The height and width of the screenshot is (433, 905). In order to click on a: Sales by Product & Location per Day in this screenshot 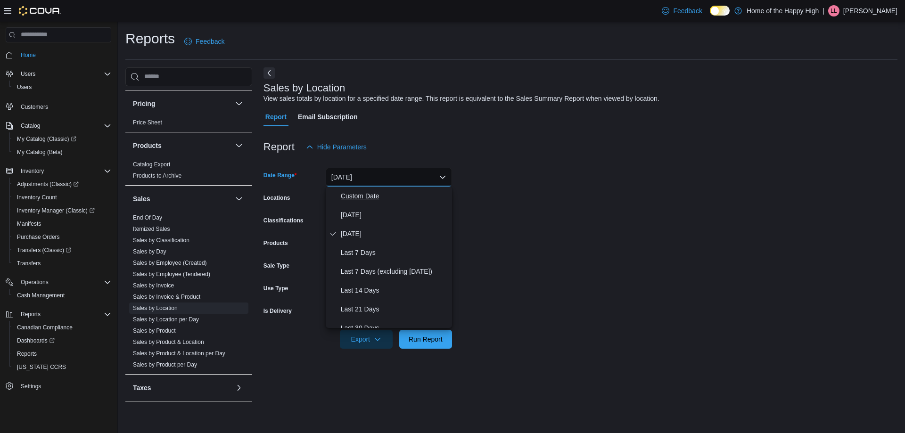, I will do `click(179, 354)`.